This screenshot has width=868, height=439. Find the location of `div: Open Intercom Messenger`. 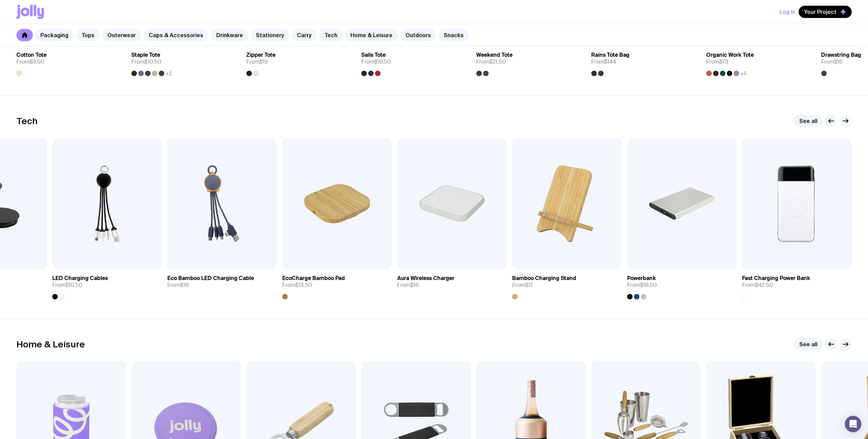

div: Open Intercom Messenger is located at coordinates (852, 424).